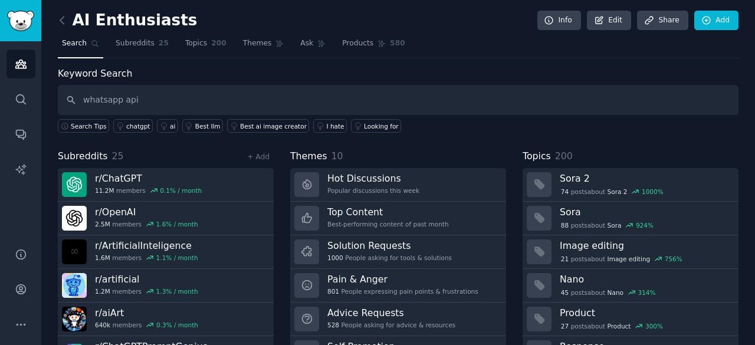 The height and width of the screenshot is (345, 755). Describe the element at coordinates (615, 293) in the screenshot. I see `span: Nano` at that location.